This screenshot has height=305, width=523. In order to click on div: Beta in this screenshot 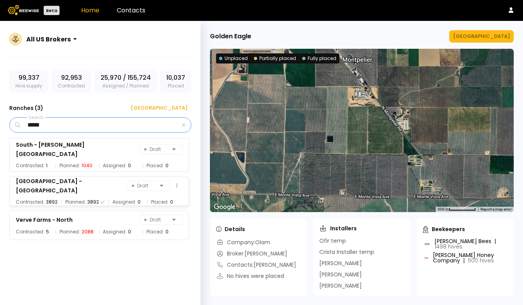, I will do `click(51, 10)`.